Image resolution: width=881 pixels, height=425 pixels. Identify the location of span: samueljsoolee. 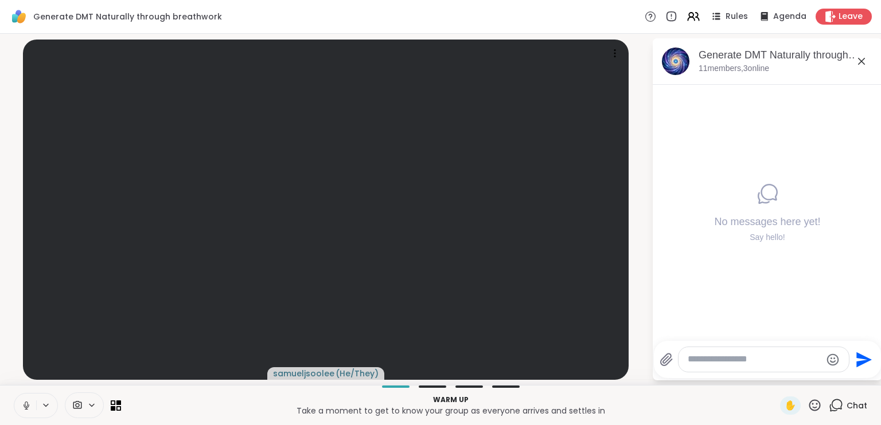
(303, 374).